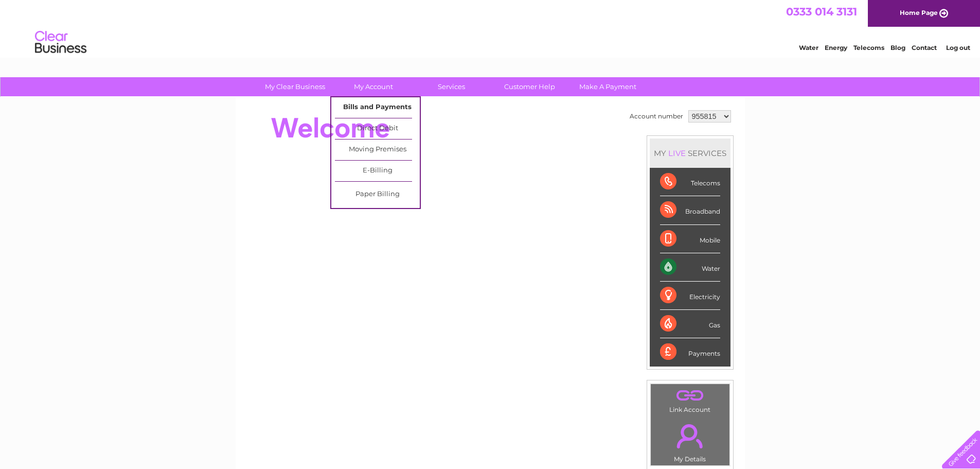  What do you see at coordinates (378, 195) in the screenshot?
I see `a: Paper Billing` at bounding box center [378, 195].